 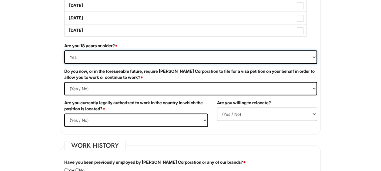 I want to click on label: Are you willing to relocate?, so click(x=244, y=103).